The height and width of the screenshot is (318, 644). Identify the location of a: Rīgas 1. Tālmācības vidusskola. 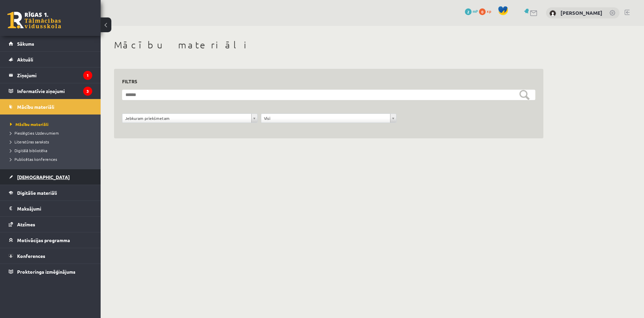
(34, 20).